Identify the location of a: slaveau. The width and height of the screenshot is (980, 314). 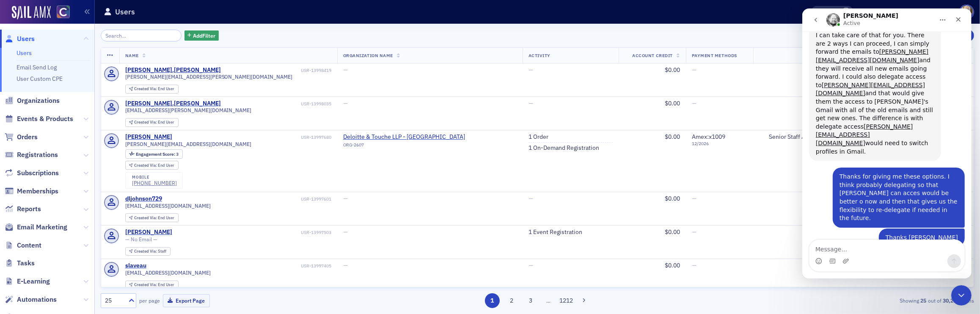
(136, 266).